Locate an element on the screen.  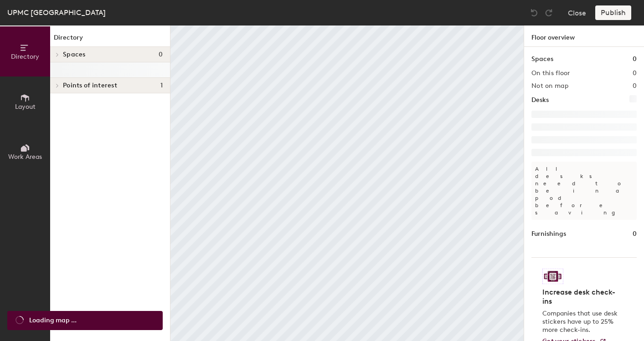
h2: Not on map is located at coordinates (550, 86).